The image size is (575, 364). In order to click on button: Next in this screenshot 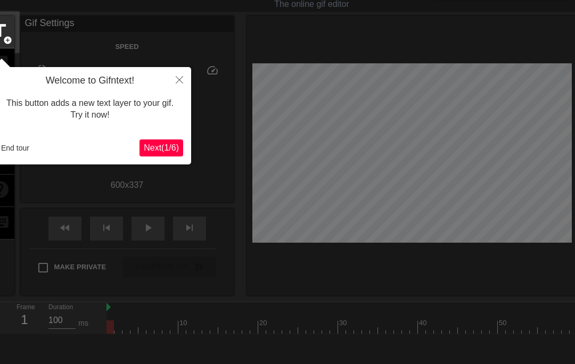, I will do `click(161, 148)`.